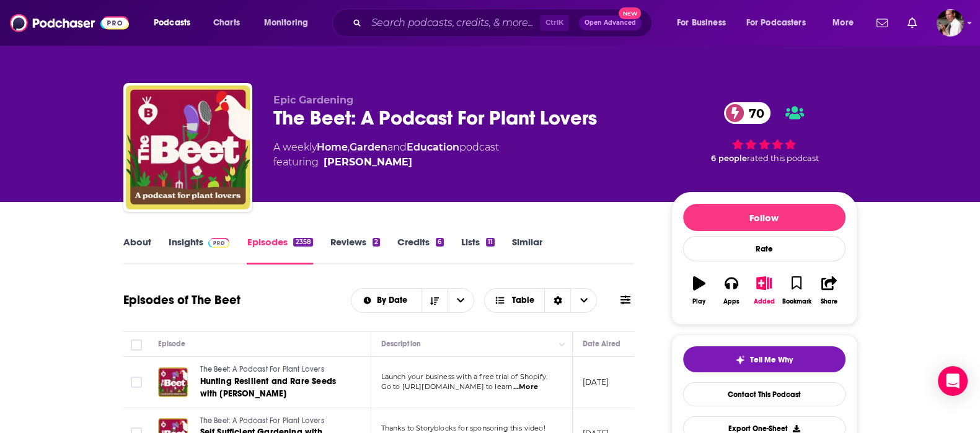 The height and width of the screenshot is (433, 980). Describe the element at coordinates (764, 302) in the screenshot. I see `div: Added` at that location.